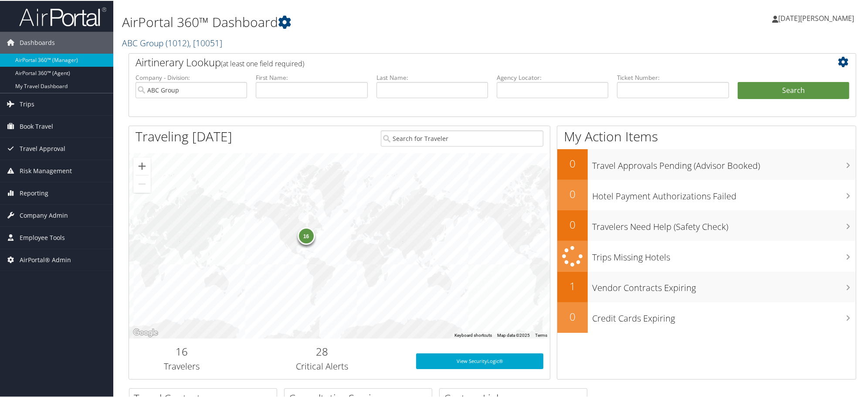 The height and width of the screenshot is (397, 868). Describe the element at coordinates (191, 77) in the screenshot. I see `label: Company - Division:` at that location.